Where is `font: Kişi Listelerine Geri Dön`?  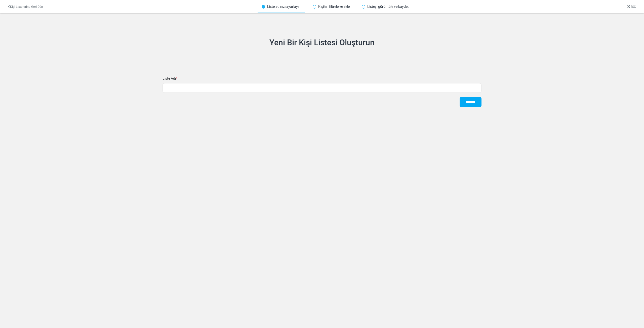 font: Kişi Listelerine Geri Dön is located at coordinates (26, 7).